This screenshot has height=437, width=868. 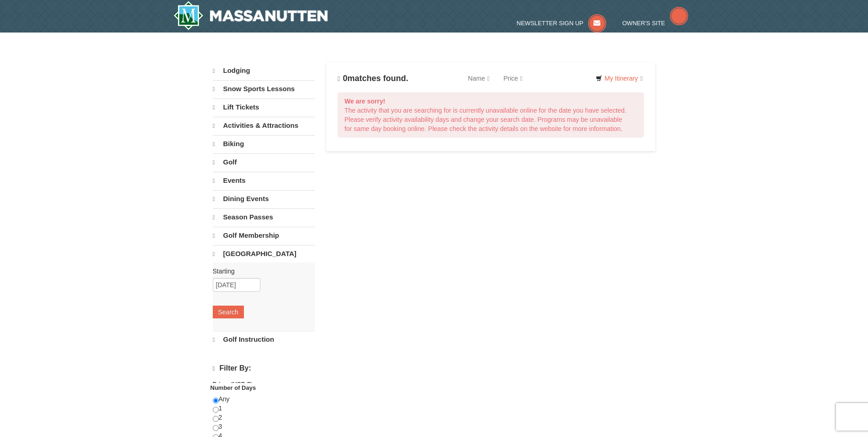 What do you see at coordinates (264, 89) in the screenshot?
I see `a: Snow Sports Lessons` at bounding box center [264, 89].